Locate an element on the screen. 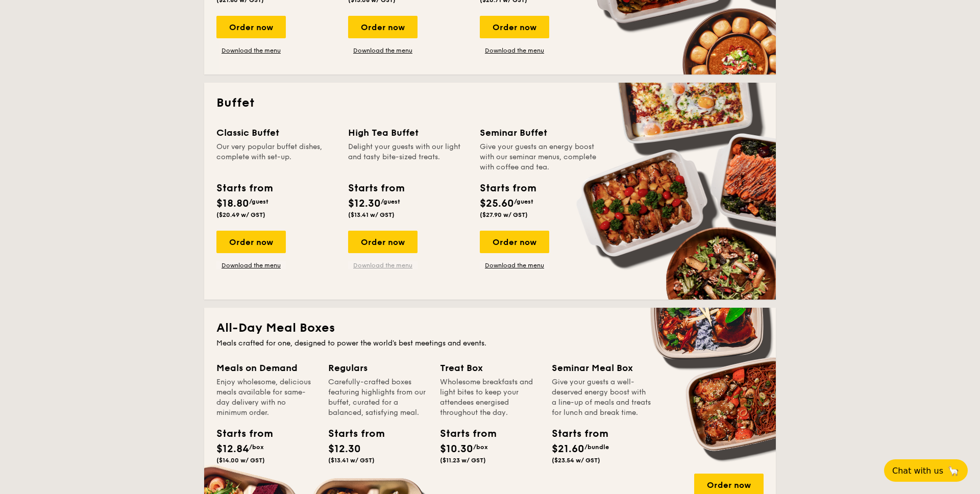  div: Treat Box is located at coordinates (490, 368).